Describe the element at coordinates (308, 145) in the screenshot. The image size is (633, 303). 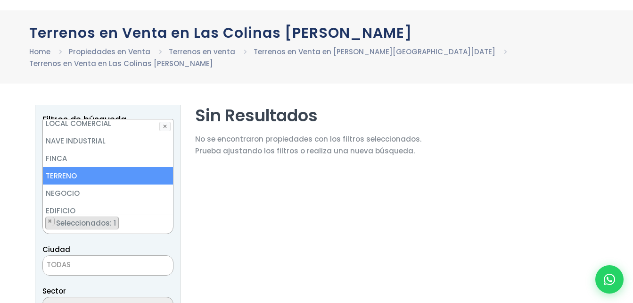
I see `p: No se encontraron propiedades con los filtros seleccionados. Prueba ajustando los filtros o reali...` at that location.